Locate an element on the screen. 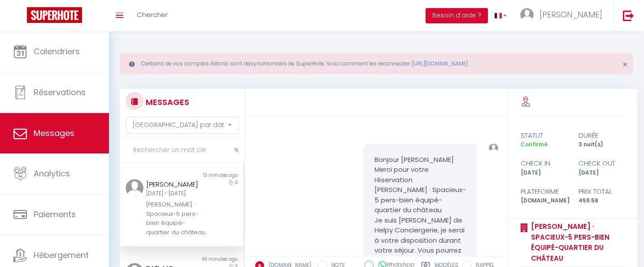  span: Réservations is located at coordinates (59, 92).